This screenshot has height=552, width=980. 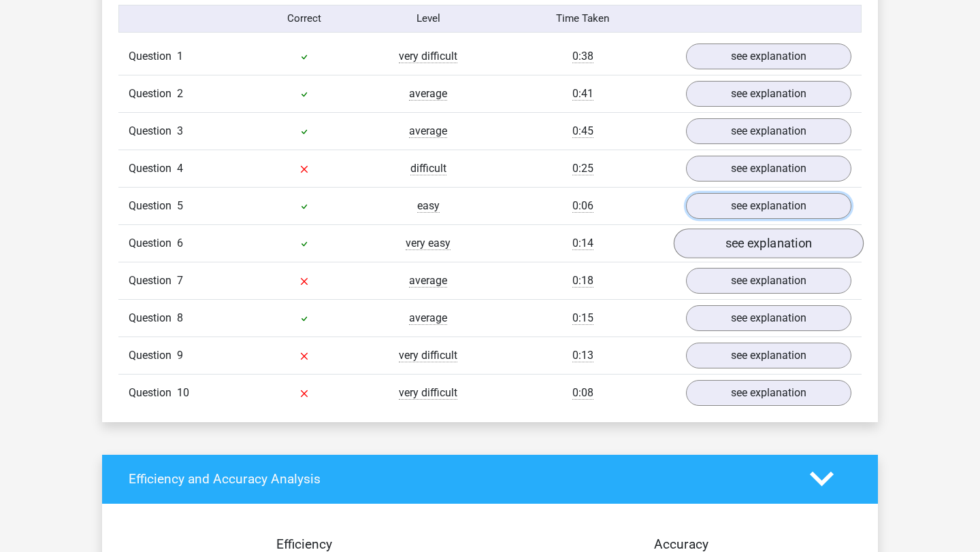 What do you see at coordinates (180, 205) in the screenshot?
I see `span: 5` at bounding box center [180, 205].